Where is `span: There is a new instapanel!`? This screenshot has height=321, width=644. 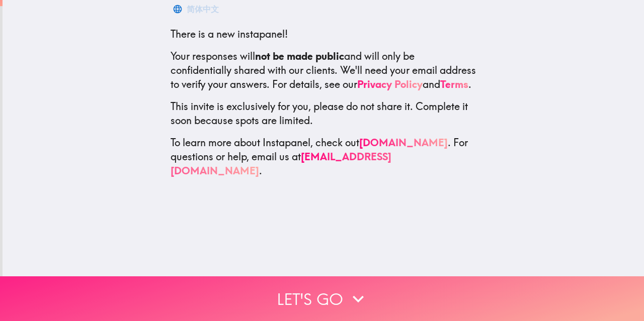 span: There is a new instapanel! is located at coordinates (229, 34).